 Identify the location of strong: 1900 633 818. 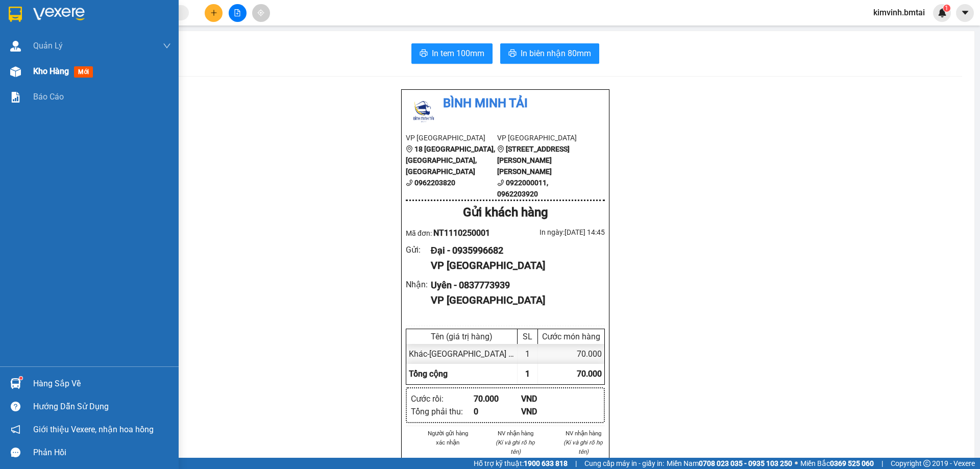
(546, 464).